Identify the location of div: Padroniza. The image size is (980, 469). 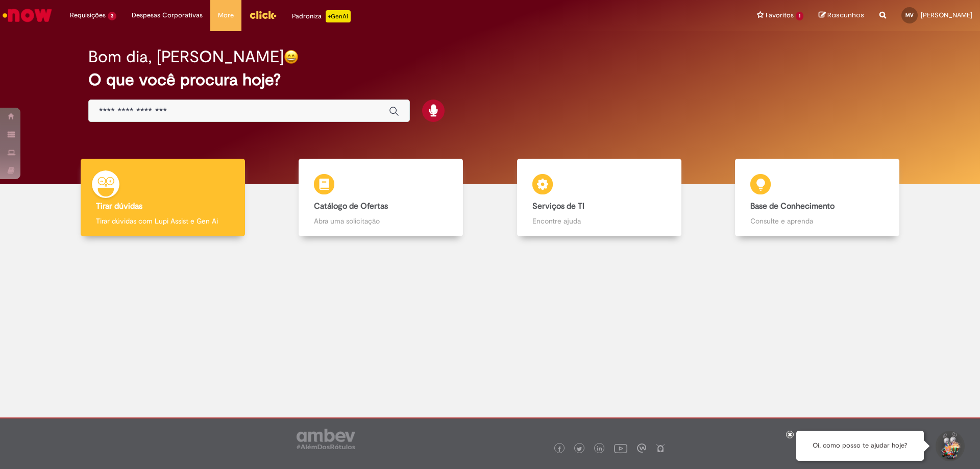
(321, 16).